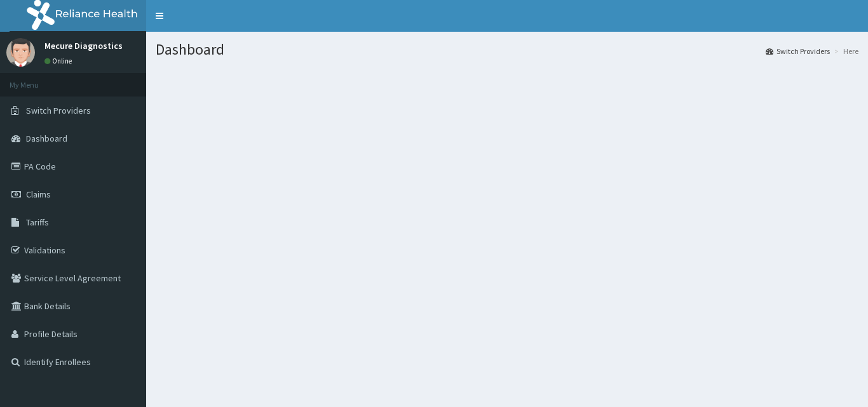 This screenshot has height=407, width=868. Describe the element at coordinates (83, 46) in the screenshot. I see `p: Mecure Diagnostics` at that location.